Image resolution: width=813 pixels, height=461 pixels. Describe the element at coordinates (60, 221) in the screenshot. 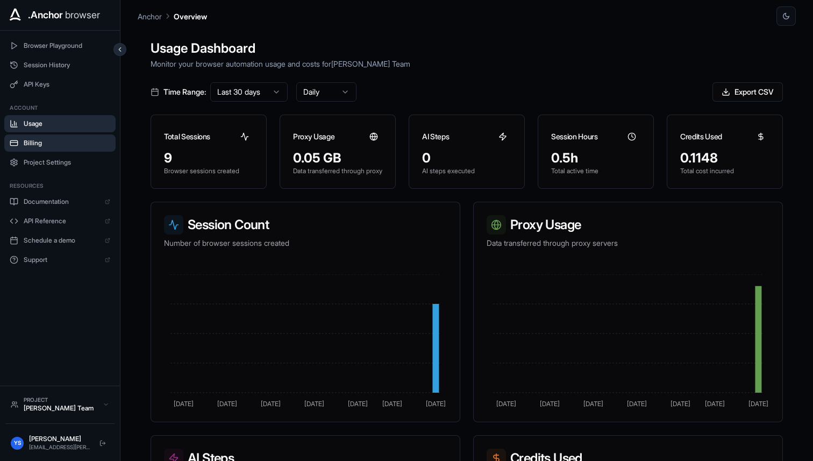

I see `a: API Reference` at that location.